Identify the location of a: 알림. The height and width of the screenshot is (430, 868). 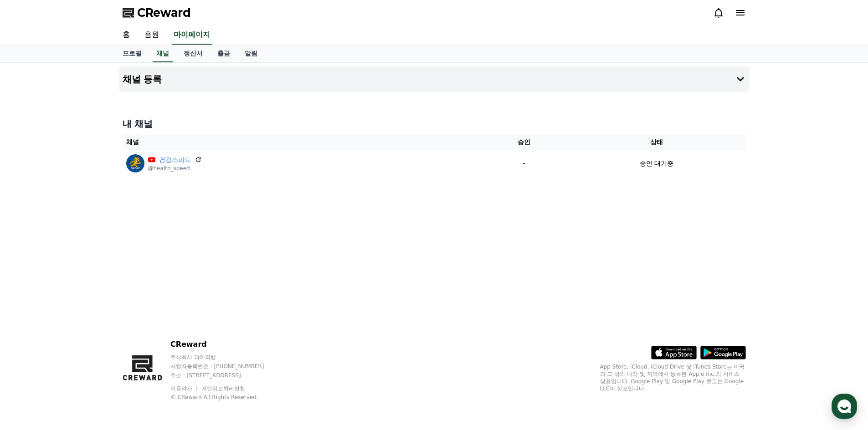
(251, 54).